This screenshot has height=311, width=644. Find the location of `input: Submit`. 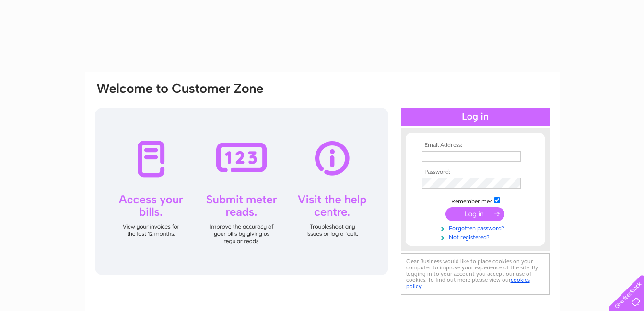

input: Submit is located at coordinates (475, 214).